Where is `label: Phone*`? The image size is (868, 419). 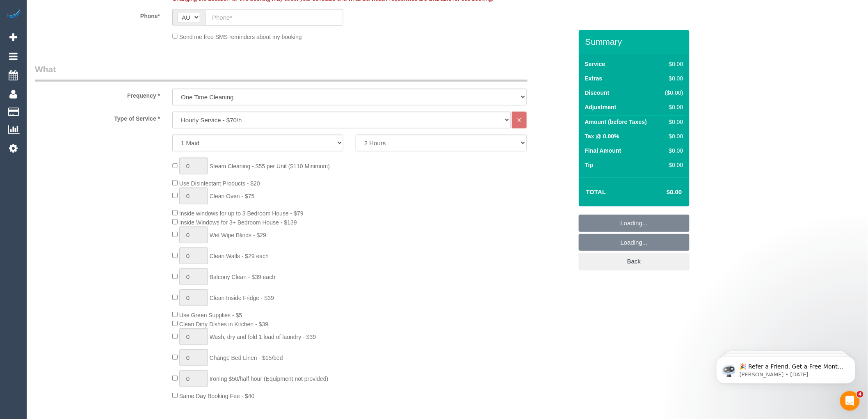
label: Phone* is located at coordinates (97, 15).